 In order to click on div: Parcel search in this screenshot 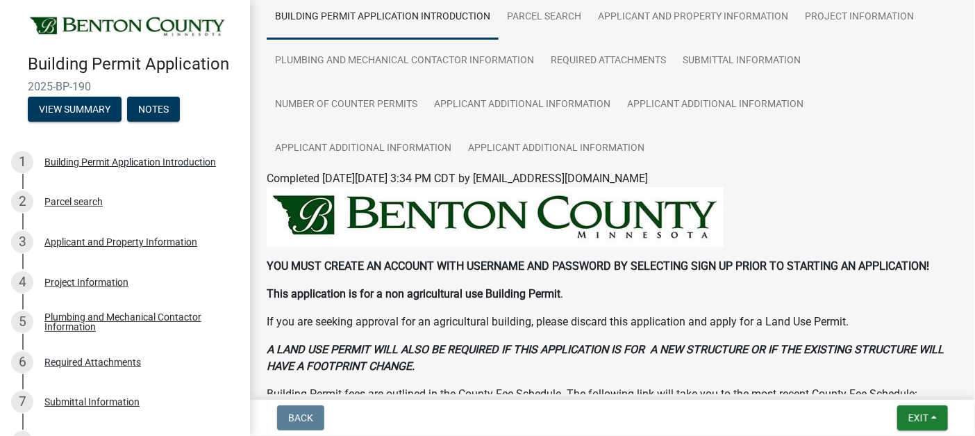, I will do `click(74, 201)`.